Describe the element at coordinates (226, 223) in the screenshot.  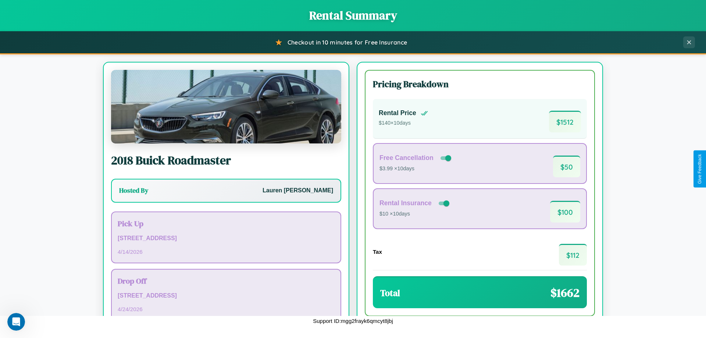
I see `h3: Pick Up` at that location.